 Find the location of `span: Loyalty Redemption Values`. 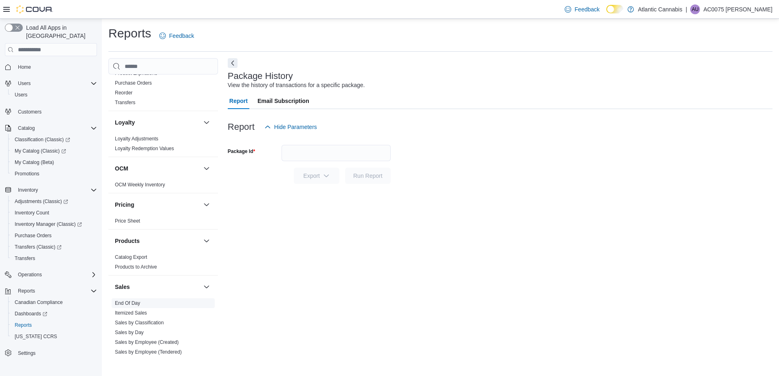

span: Loyalty Redemption Values is located at coordinates (144, 149).